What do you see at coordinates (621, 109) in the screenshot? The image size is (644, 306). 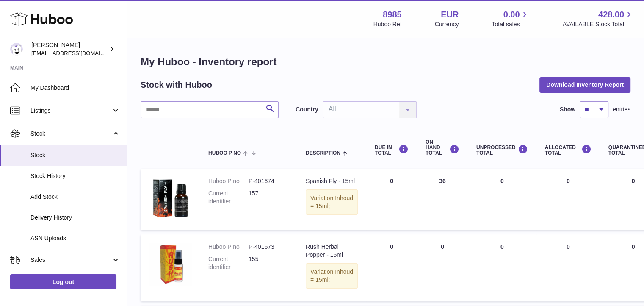 I see `span: entries` at bounding box center [621, 109].